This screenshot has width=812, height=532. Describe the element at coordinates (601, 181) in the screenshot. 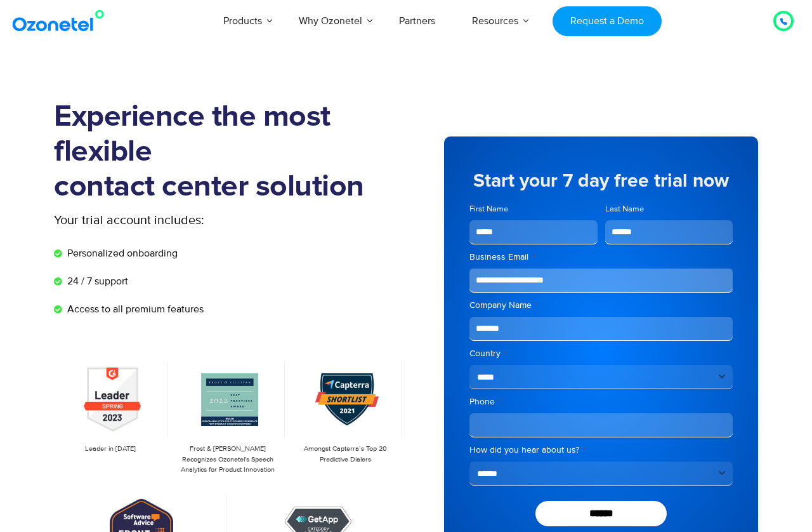

I see `h5: Start your 7 day free trial now` at that location.